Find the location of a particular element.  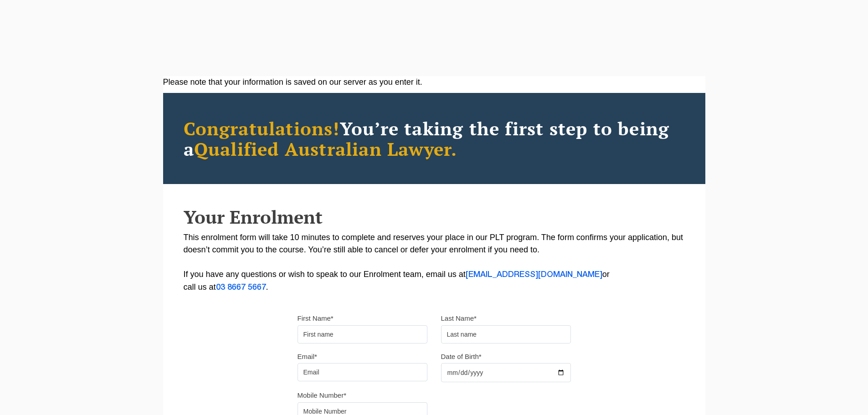

span: Congratulations! is located at coordinates (261, 128).